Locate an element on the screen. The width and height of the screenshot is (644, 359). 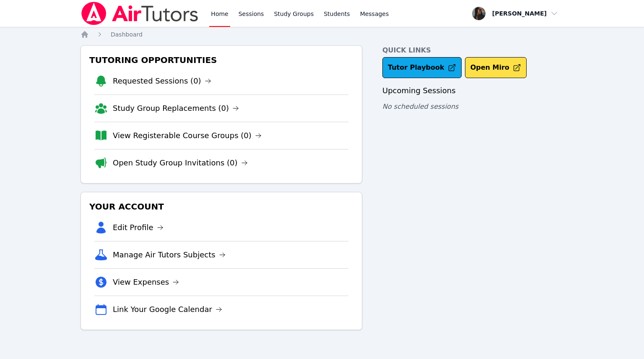
h3: Upcoming Sessions is located at coordinates (473, 90).